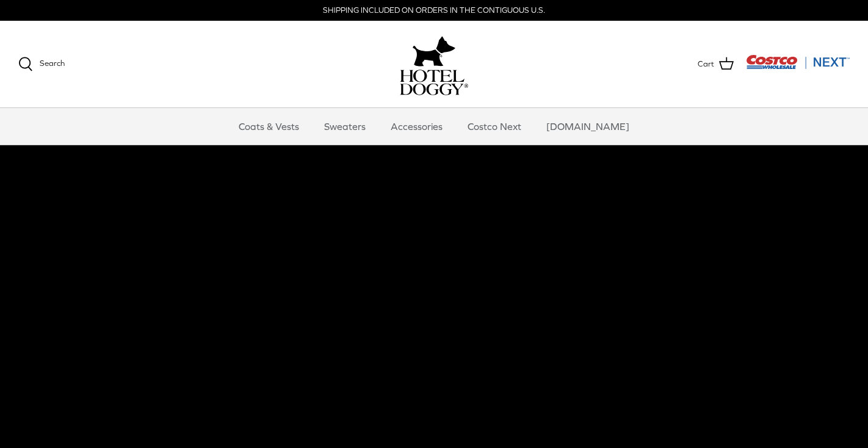 This screenshot has height=448, width=868. What do you see at coordinates (716, 64) in the screenshot?
I see `a: Cart` at bounding box center [716, 64].